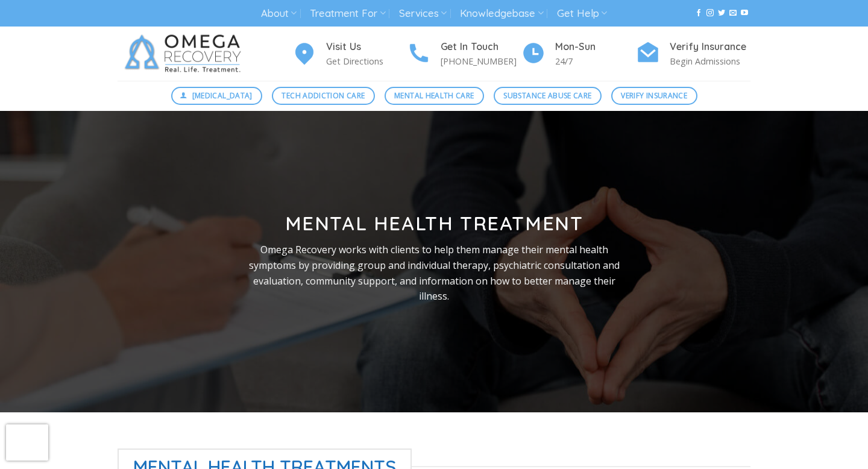 The image size is (868, 469). I want to click on a: Visit Us Get Directions, so click(350, 53).